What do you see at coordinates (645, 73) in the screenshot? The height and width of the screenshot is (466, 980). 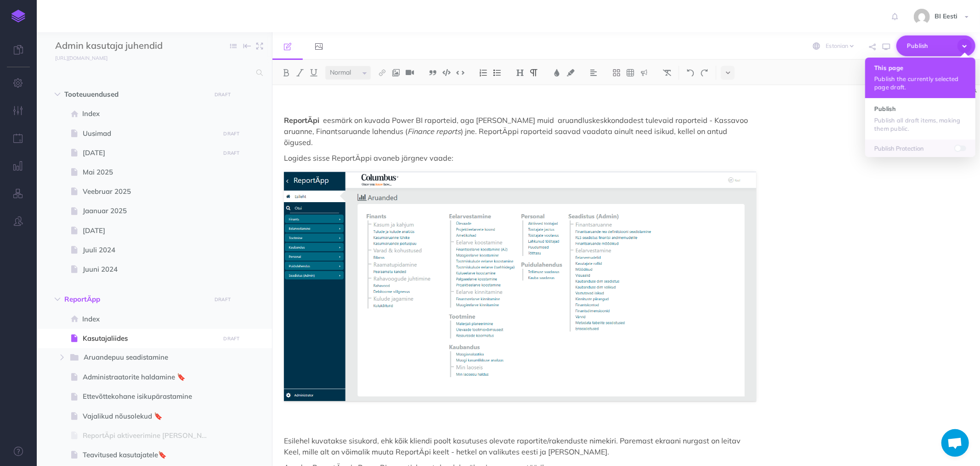 I see `img: Callout dropdown menu button` at bounding box center [645, 73].